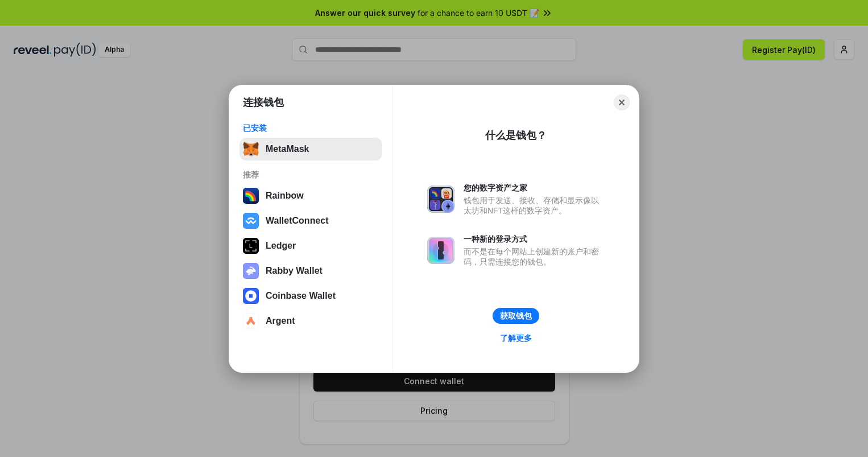 This screenshot has width=868, height=457. What do you see at coordinates (516, 338) in the screenshot?
I see `div: 了解更多` at bounding box center [516, 338].